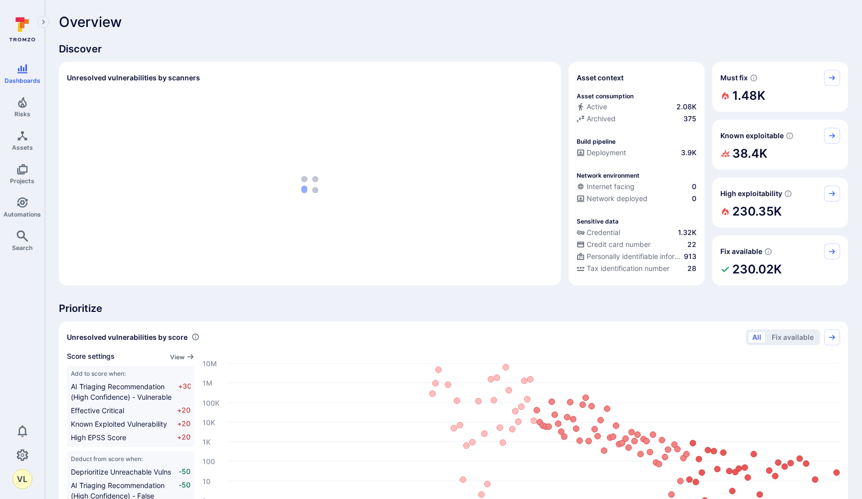 The width and height of the screenshot is (862, 499). What do you see at coordinates (43, 22) in the screenshot?
I see `button: Expand navigation menu` at bounding box center [43, 22].